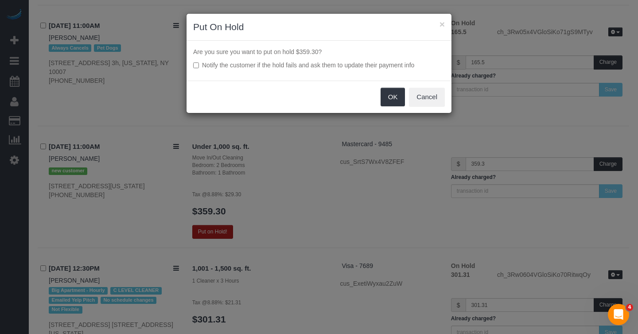 Image resolution: width=638 pixels, height=334 pixels. I want to click on input: Notify the customer if the hold fails and ask them to update their payment info, so click(196, 65).